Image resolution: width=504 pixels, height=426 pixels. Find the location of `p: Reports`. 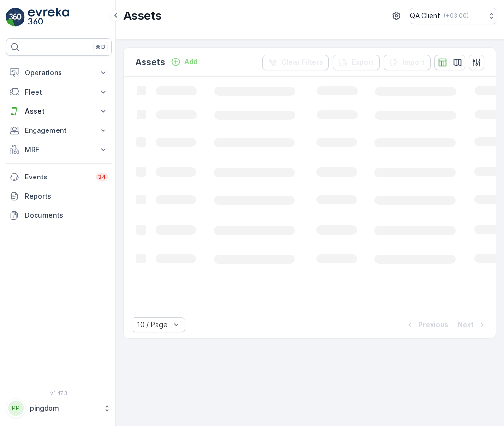

p: Reports is located at coordinates (66, 197).